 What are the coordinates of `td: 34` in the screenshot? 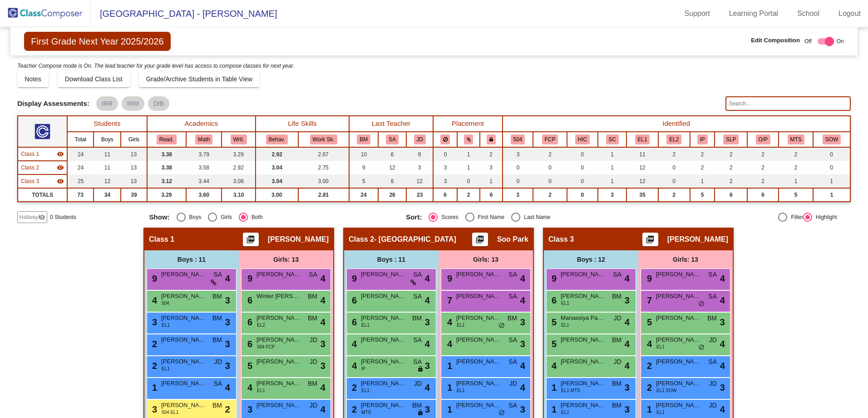 It's located at (107, 195).